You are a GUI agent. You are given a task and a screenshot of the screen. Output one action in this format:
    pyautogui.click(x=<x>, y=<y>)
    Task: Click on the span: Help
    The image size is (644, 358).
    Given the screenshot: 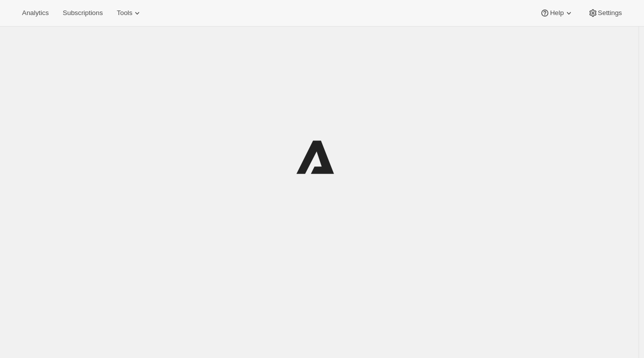 What is the action you would take?
    pyautogui.click(x=556, y=13)
    